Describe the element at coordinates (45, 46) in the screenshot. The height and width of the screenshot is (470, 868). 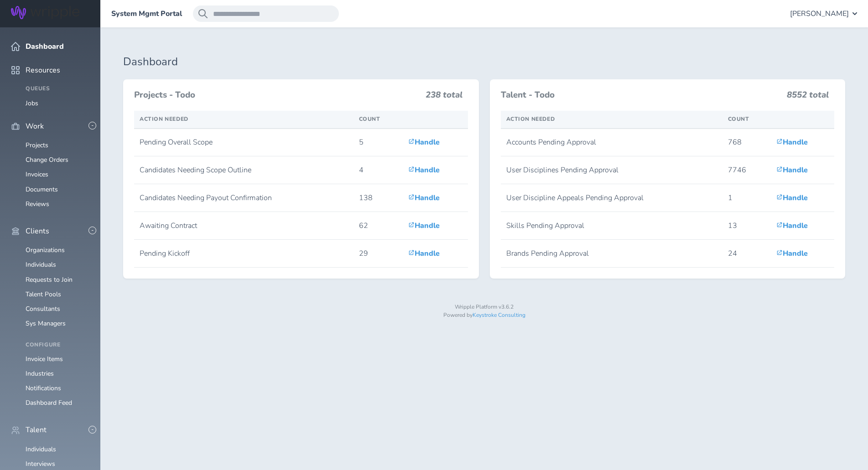
I see `span: Dashboard` at that location.